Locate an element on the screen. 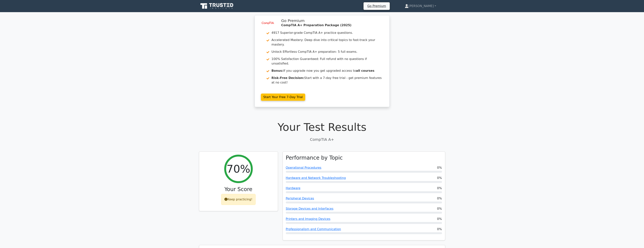 Image resolution: width=644 pixels, height=248 pixels. a: Start Your Free 7-Day Trial is located at coordinates (283, 97).